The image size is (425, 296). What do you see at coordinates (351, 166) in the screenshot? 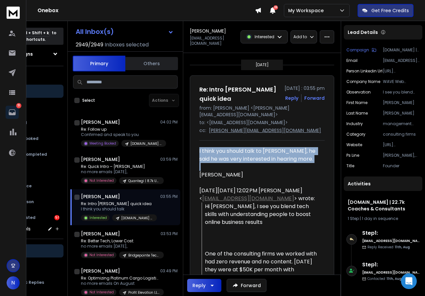
I see `p: Title` at bounding box center [351, 166].